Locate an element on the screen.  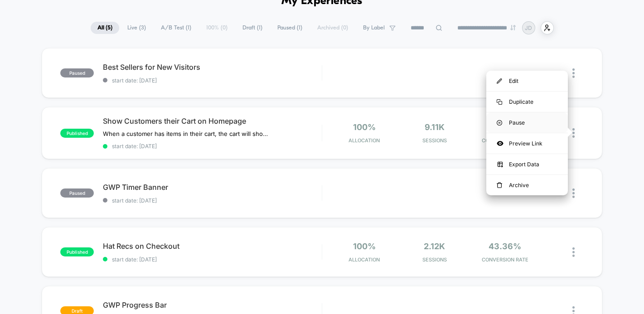
span: Draft ( 1 ) is located at coordinates (252, 28).